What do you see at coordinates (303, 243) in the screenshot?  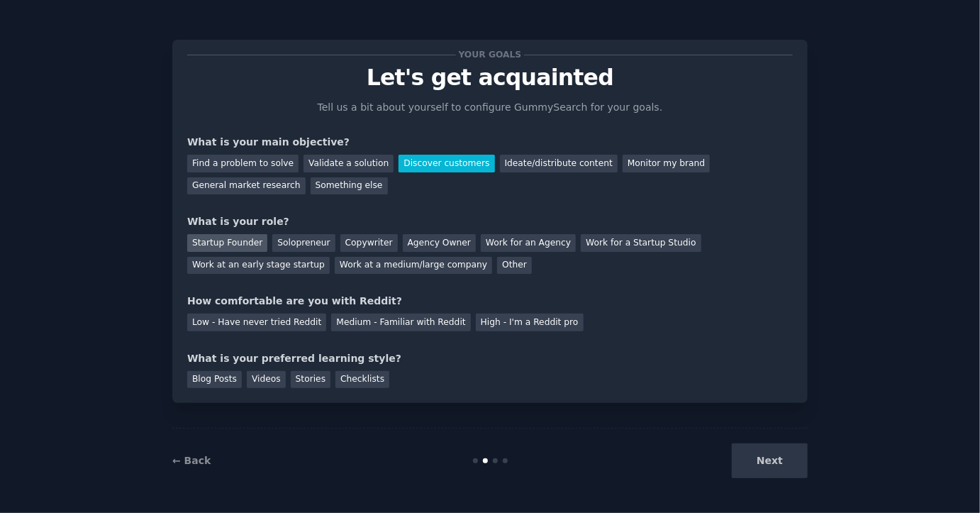 I see `div: Solopreneur` at bounding box center [303, 243].